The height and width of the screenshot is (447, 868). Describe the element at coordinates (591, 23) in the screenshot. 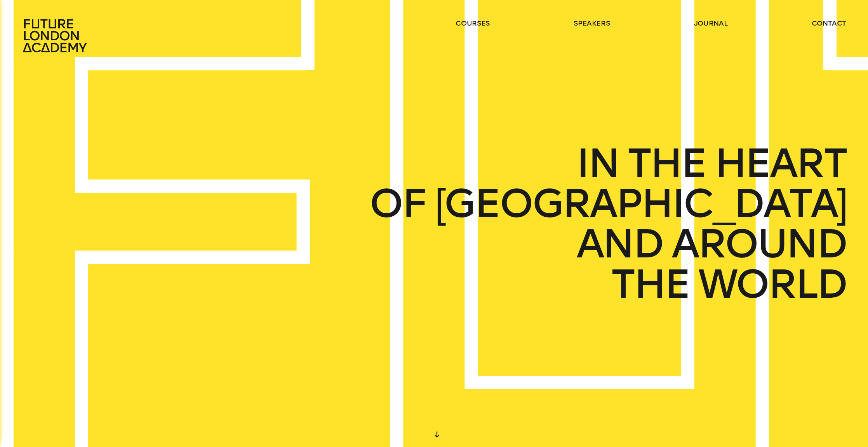

I see `a: speakers` at that location.